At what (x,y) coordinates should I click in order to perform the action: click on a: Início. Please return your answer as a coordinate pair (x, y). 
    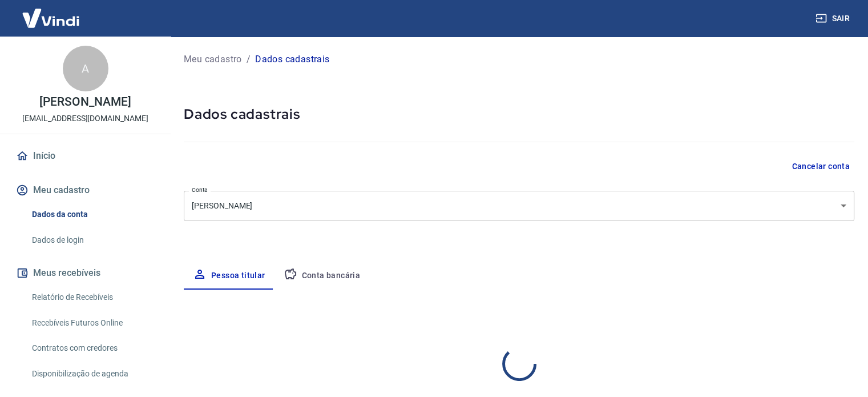
    Looking at the image, I should click on (85, 156).